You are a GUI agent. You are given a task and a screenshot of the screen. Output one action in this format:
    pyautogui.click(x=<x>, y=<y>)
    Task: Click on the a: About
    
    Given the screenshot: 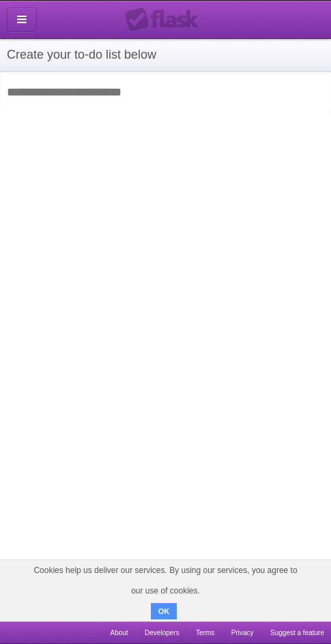 What is the action you would take?
    pyautogui.click(x=119, y=632)
    